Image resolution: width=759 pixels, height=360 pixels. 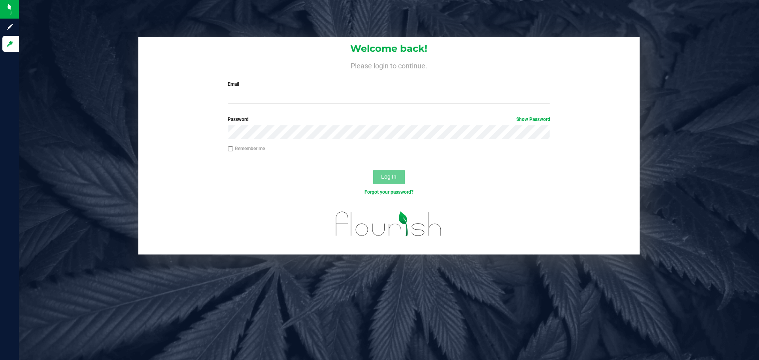 I want to click on h1: Welcome back!, so click(x=389, y=49).